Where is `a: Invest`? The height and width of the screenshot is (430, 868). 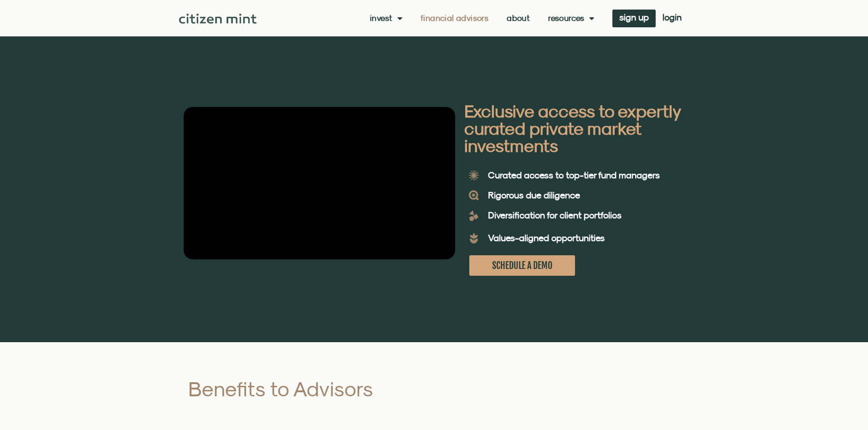
a: Invest is located at coordinates (386, 18).